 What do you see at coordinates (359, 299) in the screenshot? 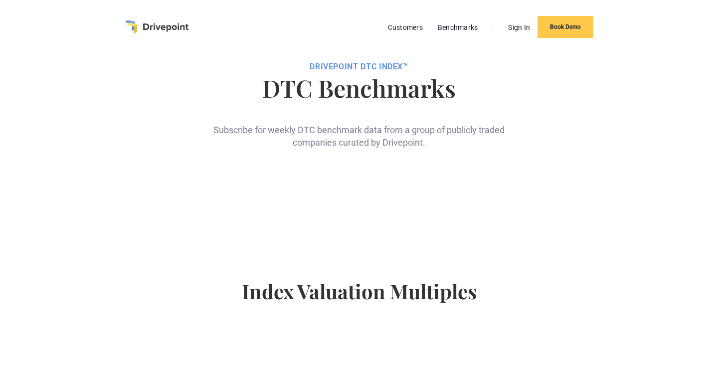
I see `h4: Index Valuation Multiples` at bounding box center [359, 299].